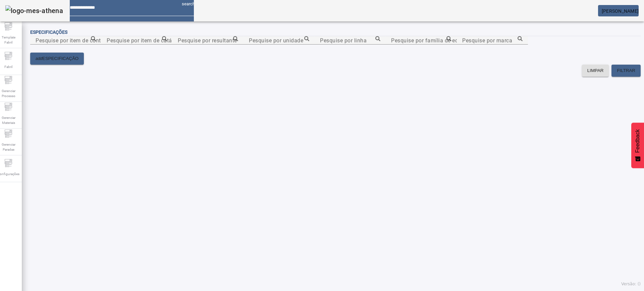 This screenshot has width=644, height=291. I want to click on button: Feedback - Mostrar pesquisa, so click(637, 145).